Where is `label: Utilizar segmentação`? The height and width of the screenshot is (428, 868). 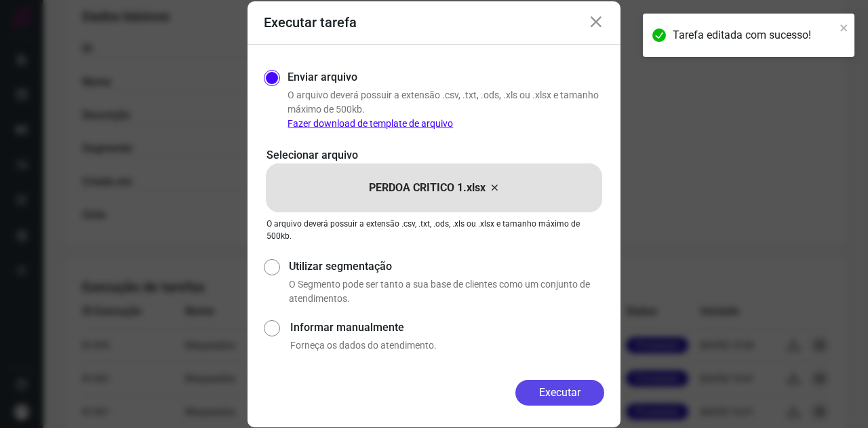 label: Utilizar segmentação is located at coordinates (446, 266).